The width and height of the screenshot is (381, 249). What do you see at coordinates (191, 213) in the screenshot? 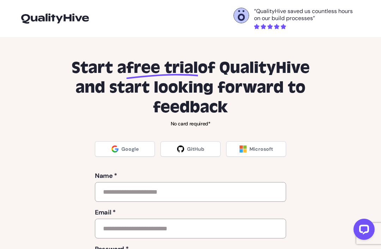
I see `label: Email *` at bounding box center [191, 213].